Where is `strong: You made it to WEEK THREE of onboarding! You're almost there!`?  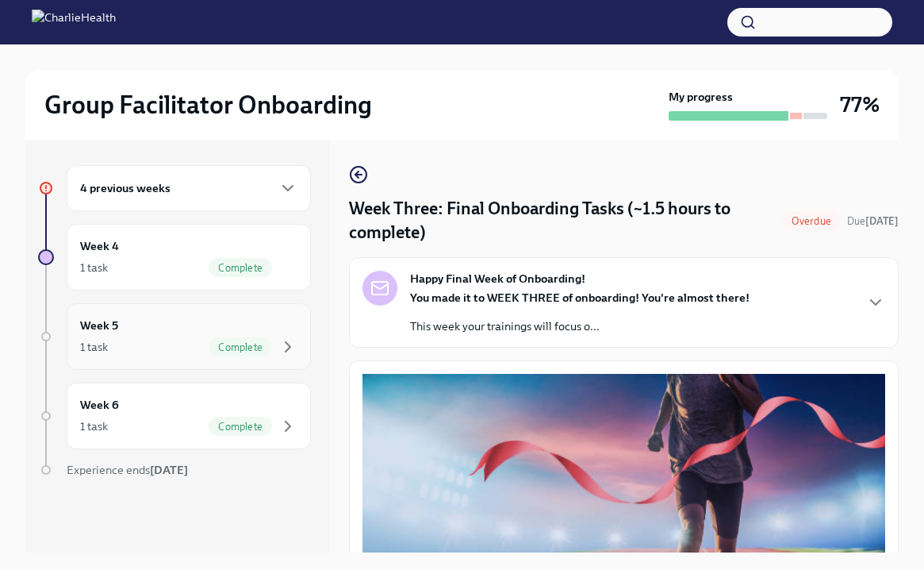
strong: You made it to WEEK THREE of onboarding! You're almost there! is located at coordinates (579, 298).